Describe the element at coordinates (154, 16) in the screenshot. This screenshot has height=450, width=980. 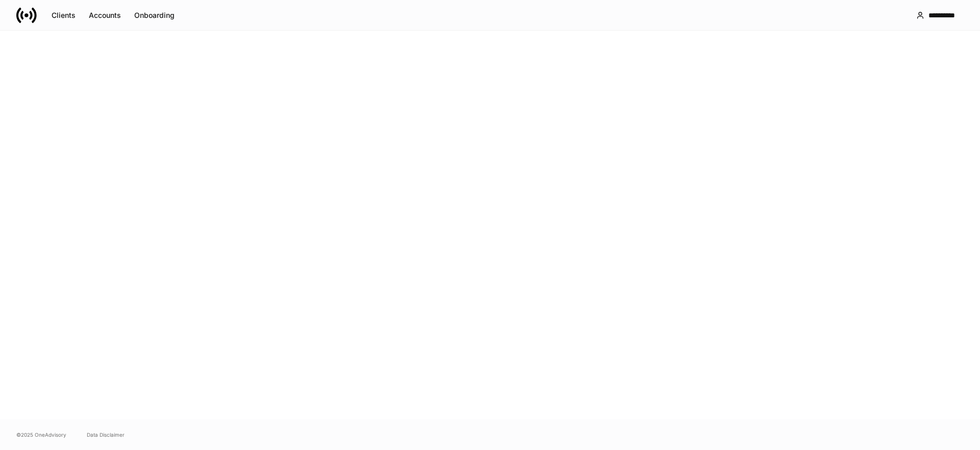
I see `button: Onboarding` at that location.